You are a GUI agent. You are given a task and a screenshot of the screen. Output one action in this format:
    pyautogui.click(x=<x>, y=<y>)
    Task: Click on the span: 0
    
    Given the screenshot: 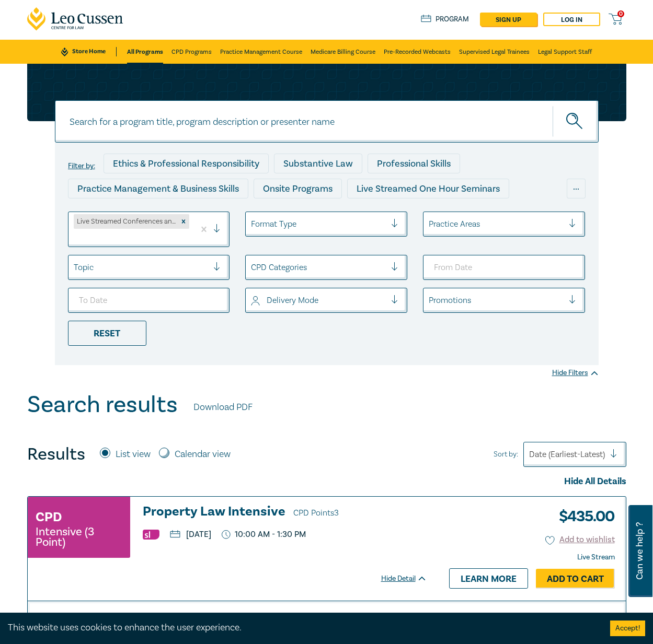 What is the action you would take?
    pyautogui.click(x=621, y=13)
    